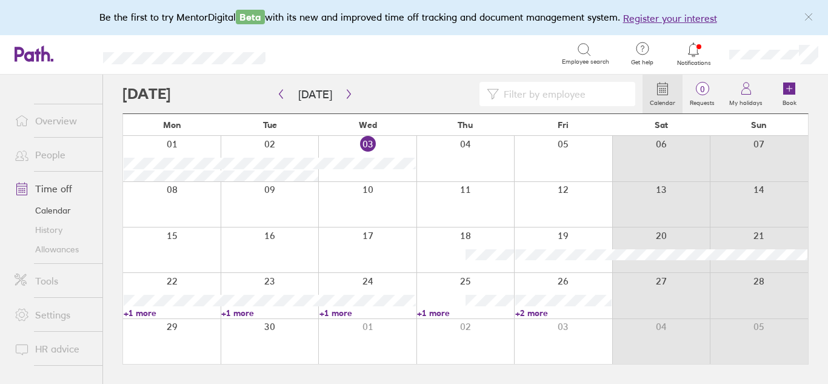 The width and height of the screenshot is (828, 384). I want to click on label: Book, so click(789, 101).